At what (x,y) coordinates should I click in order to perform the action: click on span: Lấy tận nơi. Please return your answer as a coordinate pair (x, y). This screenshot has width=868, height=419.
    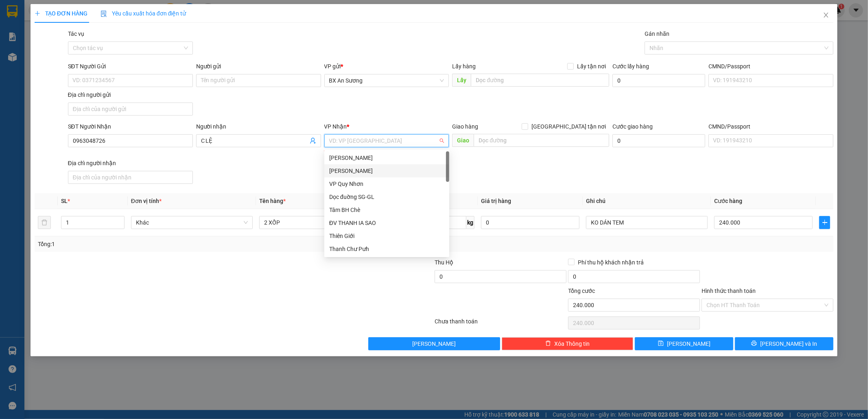
    Looking at the image, I should click on (591, 66).